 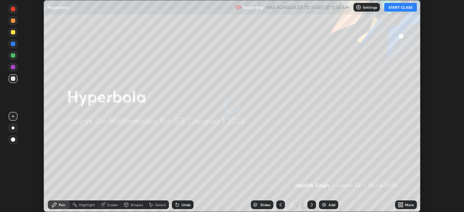 I want to click on div: Shapes, so click(x=137, y=205).